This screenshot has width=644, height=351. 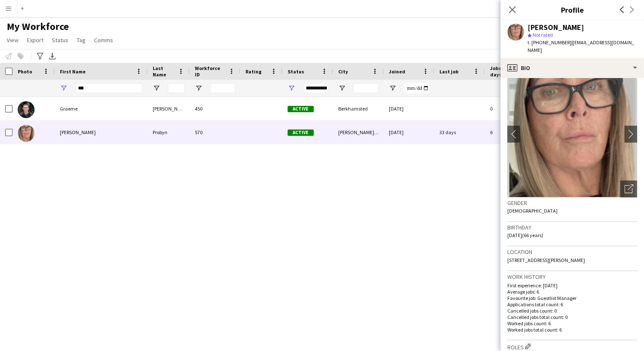 I want to click on div: Open photos pop-in, so click(x=629, y=189).